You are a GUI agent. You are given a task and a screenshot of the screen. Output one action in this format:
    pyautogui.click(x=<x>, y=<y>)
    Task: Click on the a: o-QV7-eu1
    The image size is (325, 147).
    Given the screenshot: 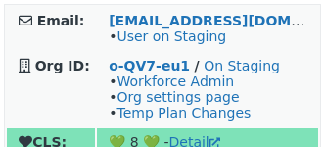 What is the action you would take?
    pyautogui.click(x=149, y=65)
    